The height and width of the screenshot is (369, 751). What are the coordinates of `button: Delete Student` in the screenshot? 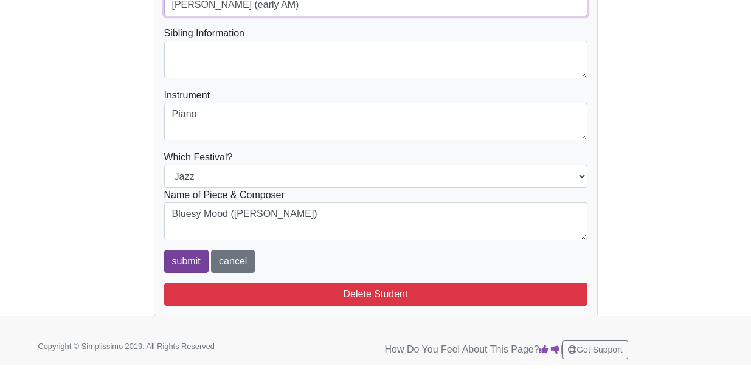 It's located at (376, 294).